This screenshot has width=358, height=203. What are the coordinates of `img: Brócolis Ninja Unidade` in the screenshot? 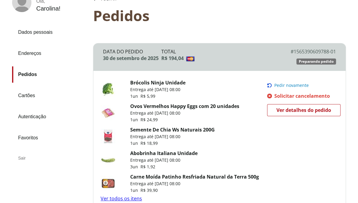 It's located at (108, 89).